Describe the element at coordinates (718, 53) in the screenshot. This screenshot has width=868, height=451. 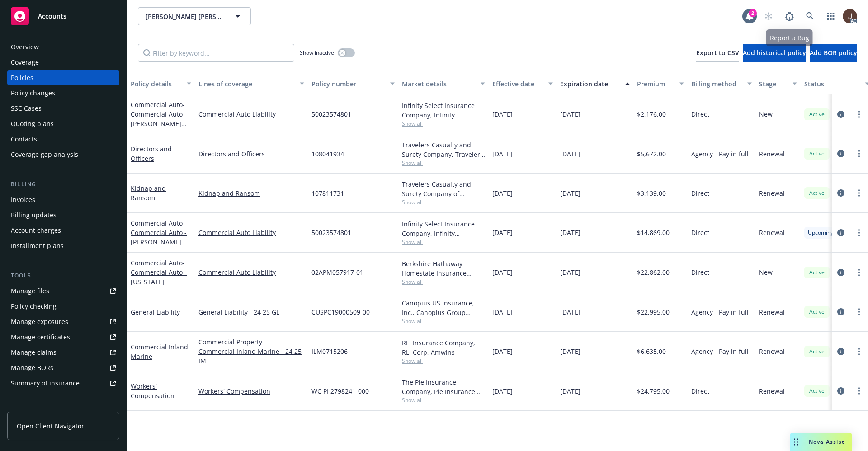
I see `button: Export to CSV` at that location.